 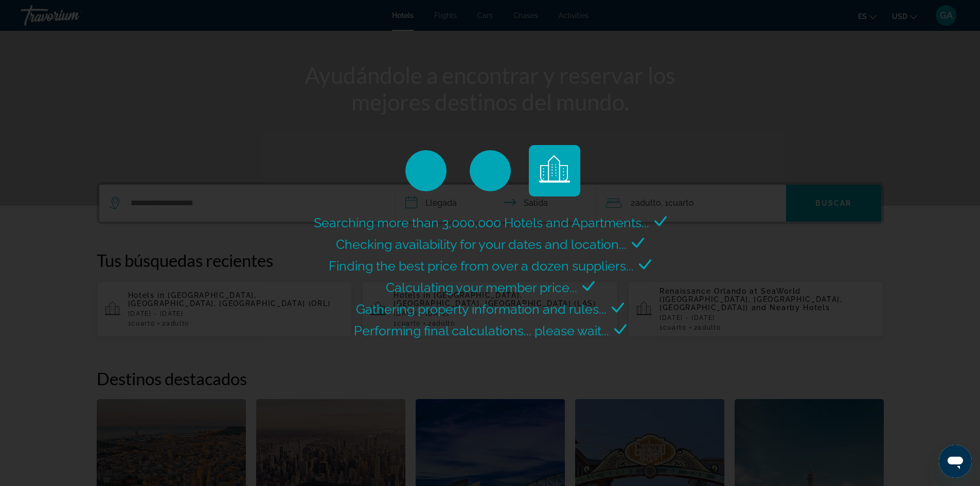 What do you see at coordinates (481, 244) in the screenshot?
I see `span: Checking availability for your dates and location...` at bounding box center [481, 244].